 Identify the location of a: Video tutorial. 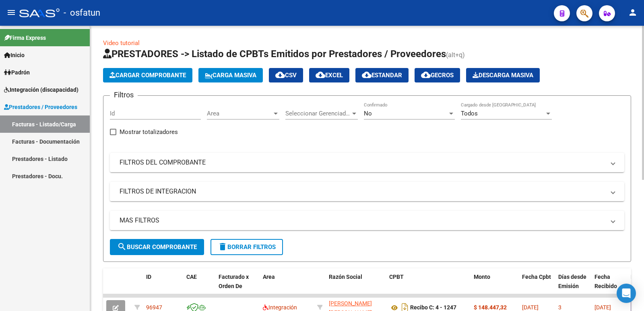
(121, 43).